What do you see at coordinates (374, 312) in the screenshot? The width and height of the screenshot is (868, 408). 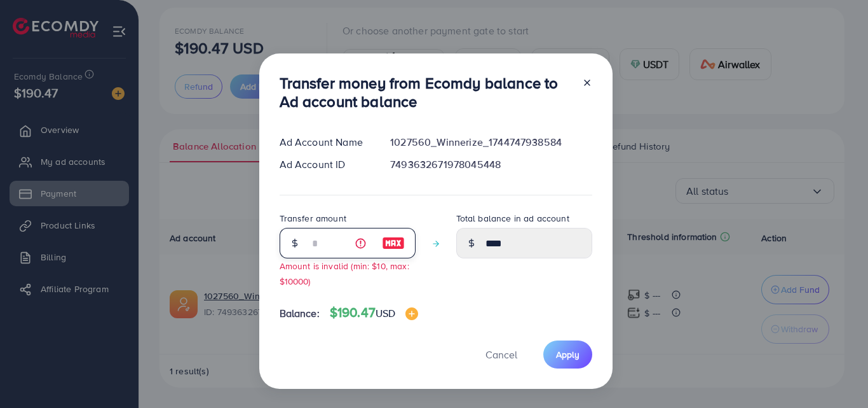 I see `h4: $190.47` at bounding box center [374, 312].